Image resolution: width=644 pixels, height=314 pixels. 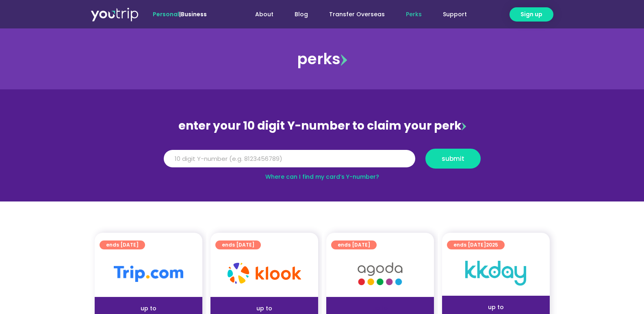 I want to click on a: Business, so click(x=194, y=14).